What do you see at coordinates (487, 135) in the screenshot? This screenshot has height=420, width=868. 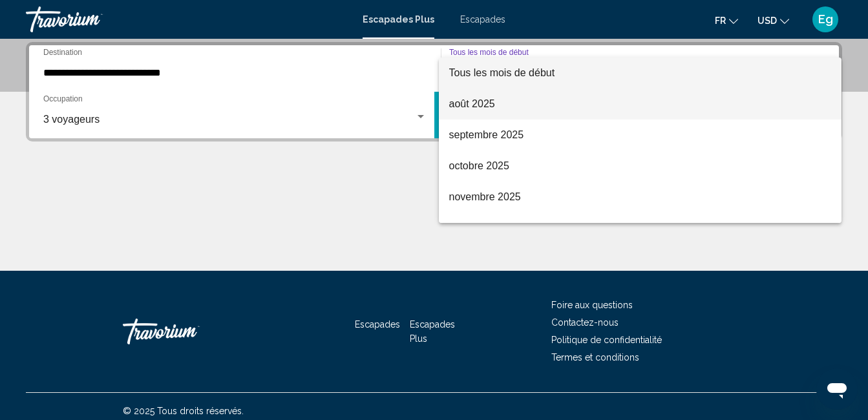 I see `font: septembre 2025` at bounding box center [487, 135].